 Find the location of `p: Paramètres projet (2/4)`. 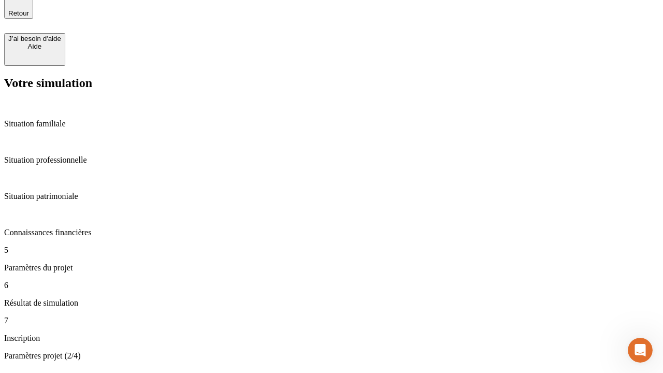

p: Paramètres projet (2/4) is located at coordinates (332, 356).